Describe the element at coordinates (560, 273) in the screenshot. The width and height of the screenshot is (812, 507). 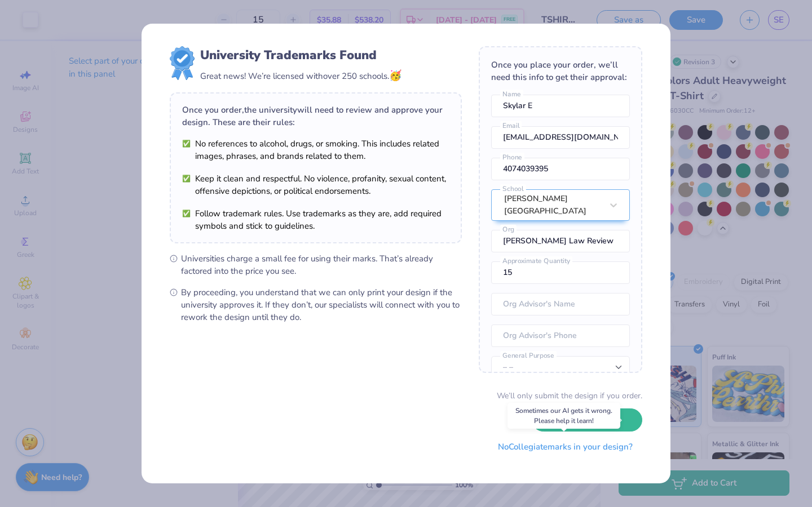
I see `input: Approximate Quantity` at that location.